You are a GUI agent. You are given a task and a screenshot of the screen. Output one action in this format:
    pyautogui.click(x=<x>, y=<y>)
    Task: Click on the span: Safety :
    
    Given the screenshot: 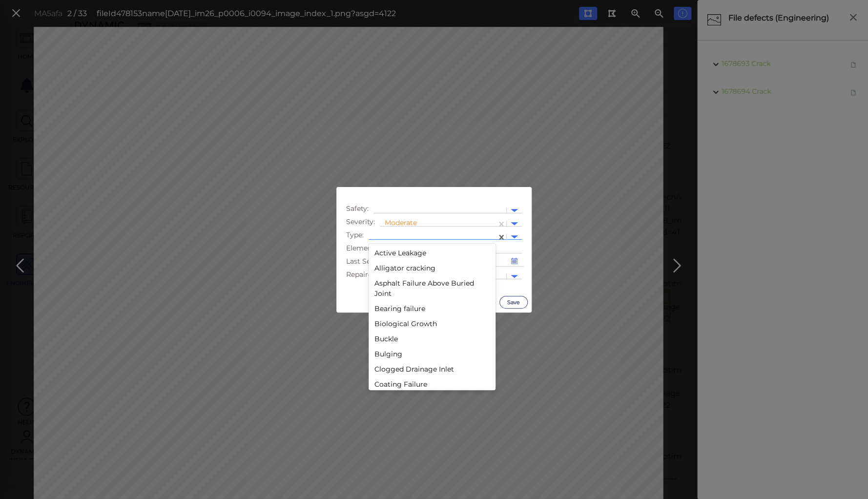 What is the action you would take?
    pyautogui.click(x=357, y=208)
    